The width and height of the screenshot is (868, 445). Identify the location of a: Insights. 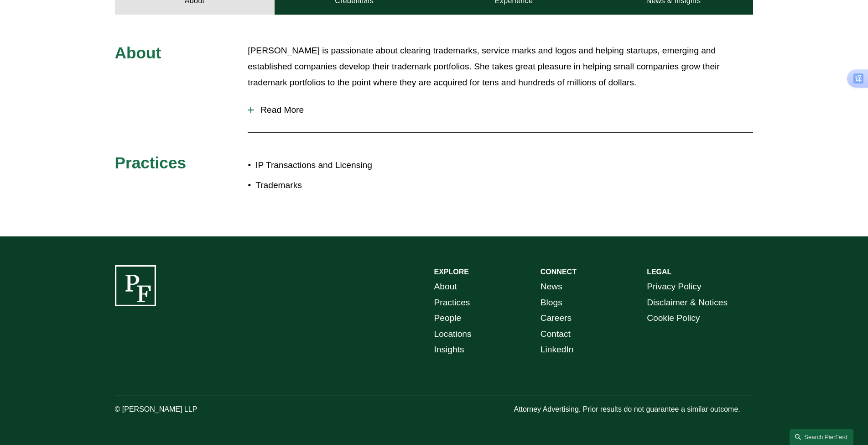
(449, 349).